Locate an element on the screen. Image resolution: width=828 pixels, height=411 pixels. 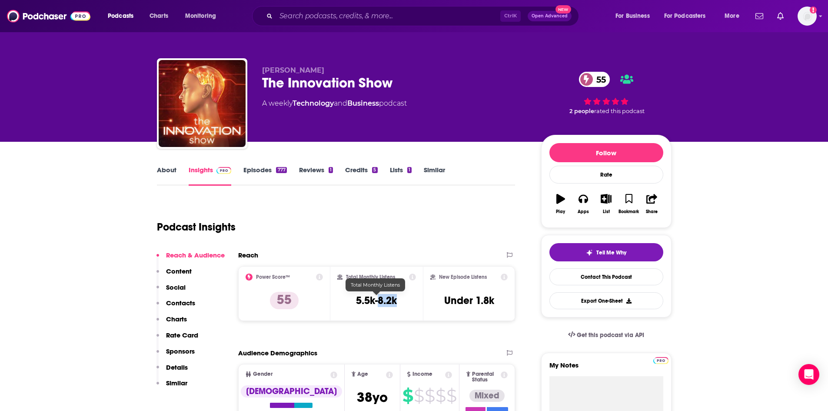
p: Rate Card is located at coordinates (182, 335).